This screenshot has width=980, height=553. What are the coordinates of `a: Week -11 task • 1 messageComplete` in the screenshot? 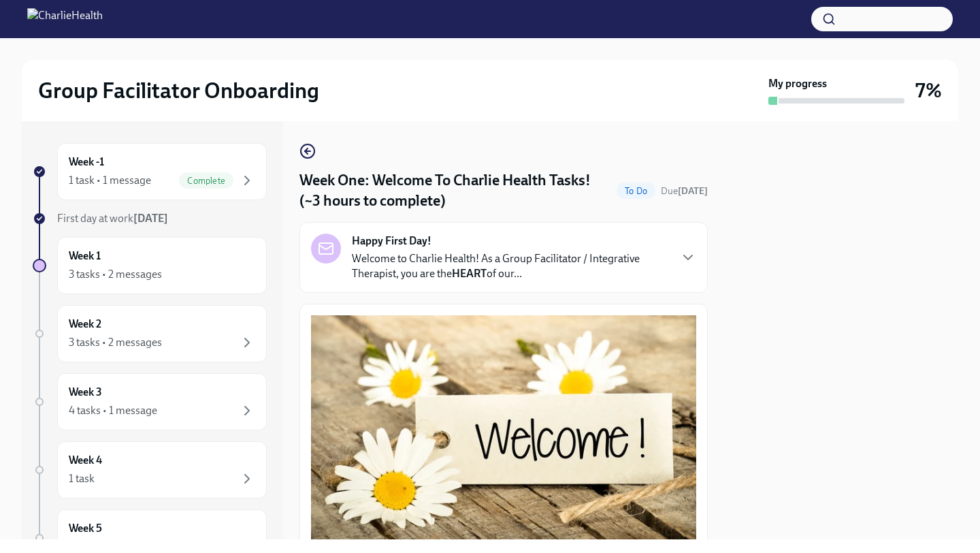 It's located at (149, 172).